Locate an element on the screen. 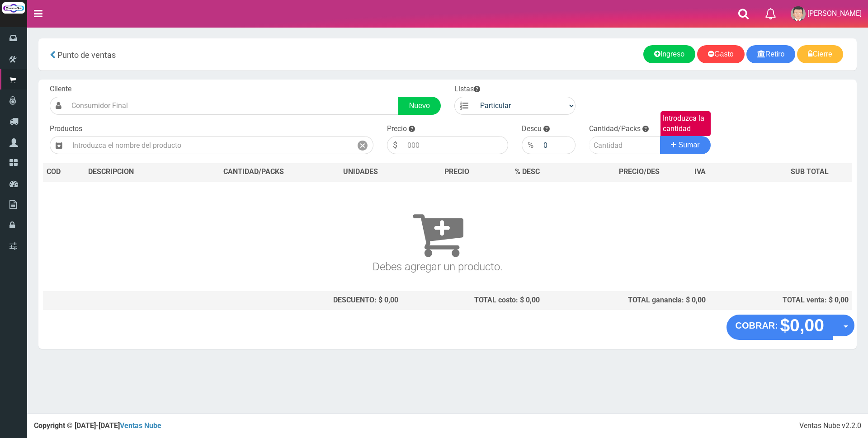 This screenshot has width=868, height=438. input: Introduzca el nombre del producto is located at coordinates (210, 145).